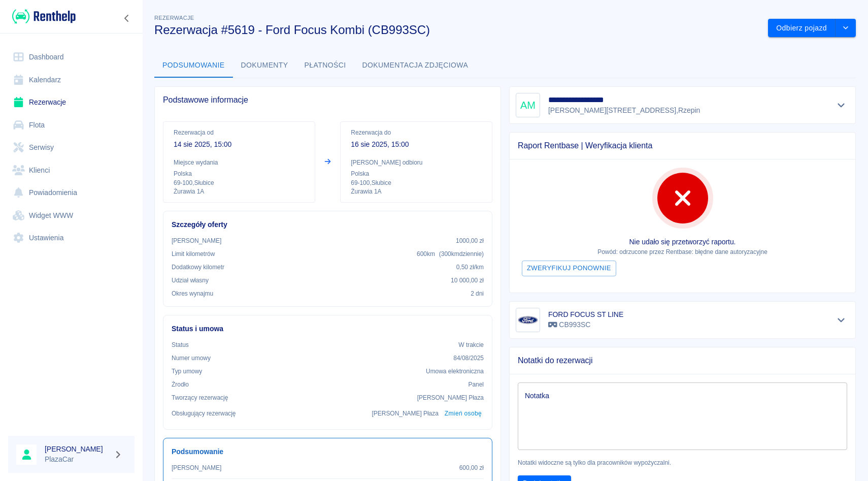 This screenshot has height=481, width=868. I want to click on a: Flota, so click(71, 125).